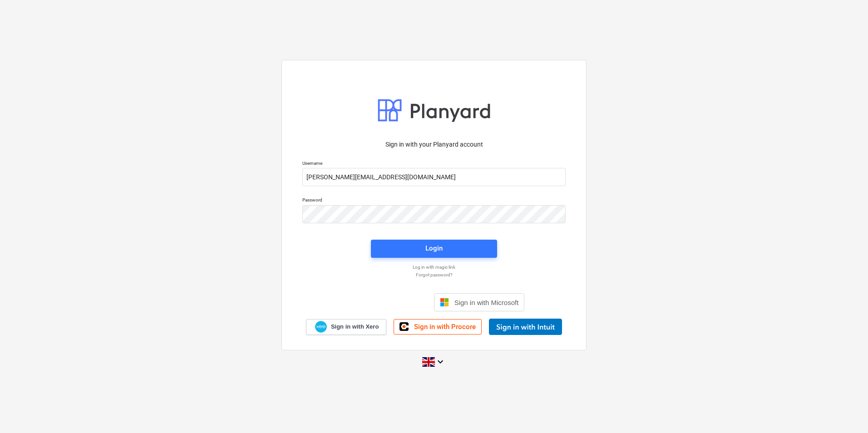  Describe the element at coordinates (321, 327) in the screenshot. I see `img: Xero logo` at that location.